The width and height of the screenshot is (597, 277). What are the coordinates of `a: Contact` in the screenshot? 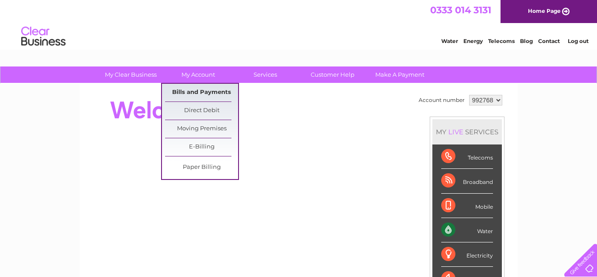 It's located at (549, 41).